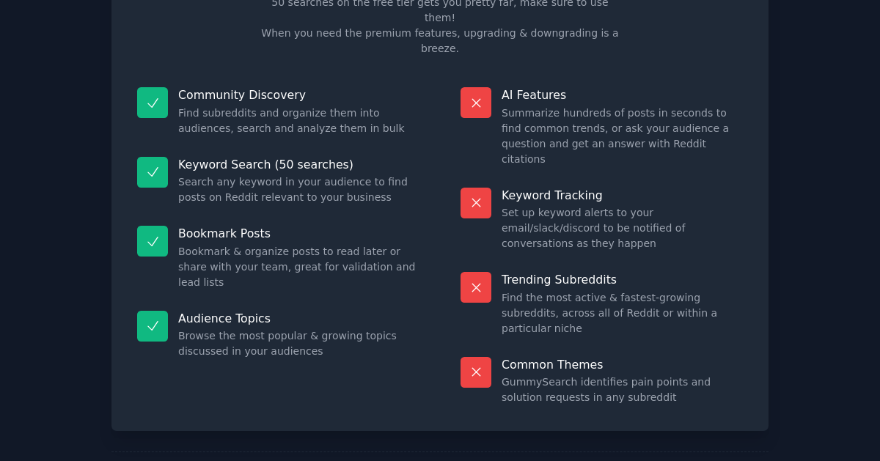 The width and height of the screenshot is (880, 461). What do you see at coordinates (622, 136) in the screenshot?
I see `dd: Summarize hundreds of posts in seconds to find common trends, or ask your audience a question and...` at bounding box center [622, 136].